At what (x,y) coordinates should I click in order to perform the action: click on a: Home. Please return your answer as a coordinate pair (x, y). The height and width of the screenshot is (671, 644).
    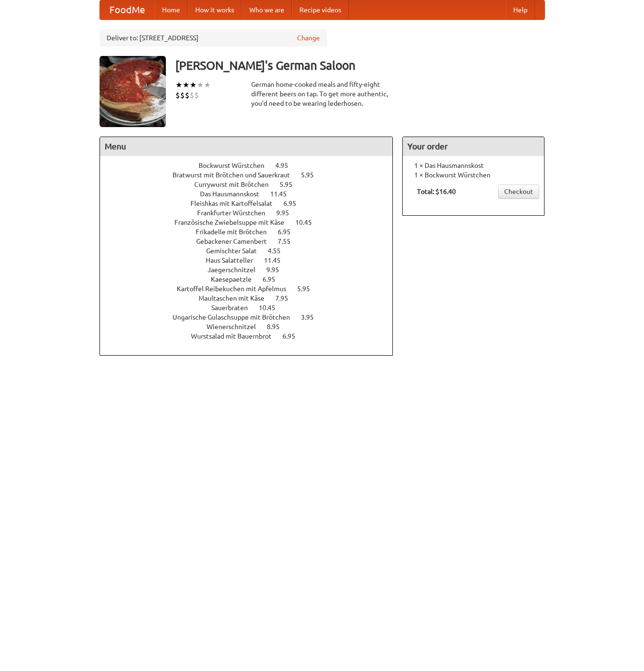
    Looking at the image, I should click on (171, 10).